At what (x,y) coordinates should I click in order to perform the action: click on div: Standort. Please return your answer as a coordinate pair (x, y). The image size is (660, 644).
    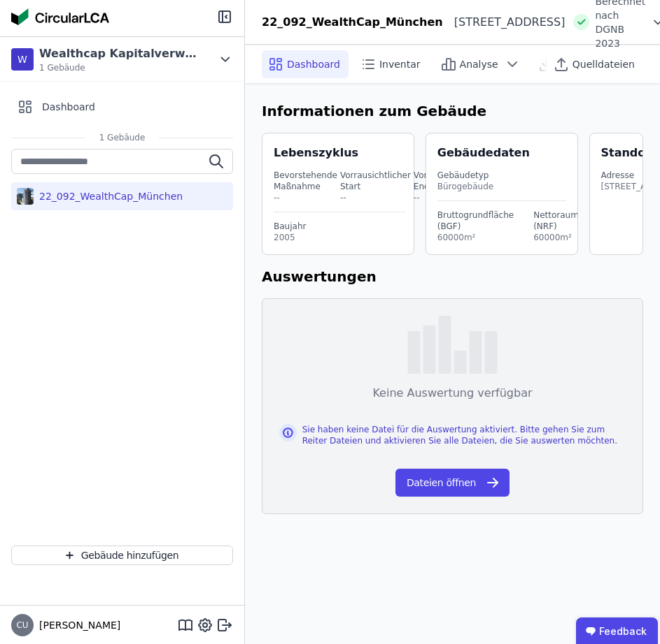
    Looking at the image, I should click on (628, 153).